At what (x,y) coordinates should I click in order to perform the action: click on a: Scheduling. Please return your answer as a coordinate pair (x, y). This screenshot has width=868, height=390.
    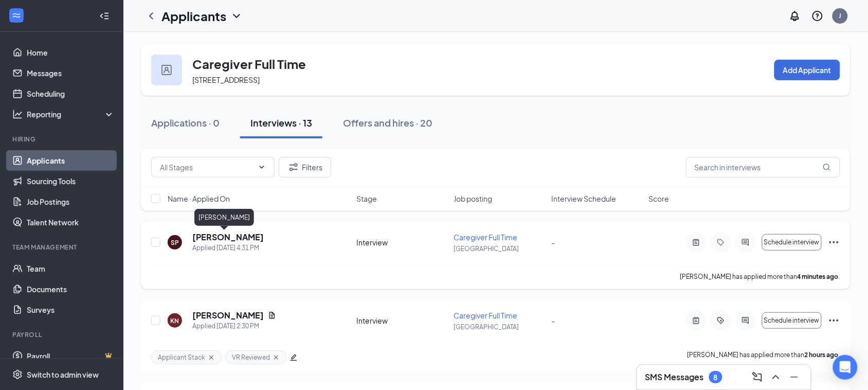
    Looking at the image, I should click on (70, 94).